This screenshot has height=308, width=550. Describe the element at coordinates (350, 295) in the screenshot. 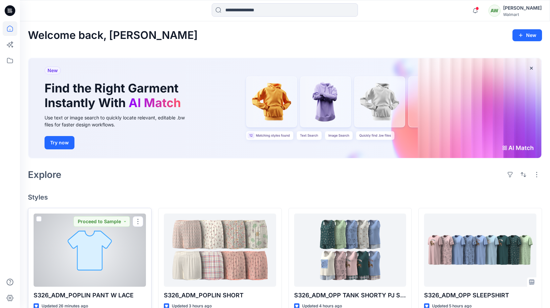

I see `p: S326_ADM_OPP TANK SHORTY PJ SET` at that location.